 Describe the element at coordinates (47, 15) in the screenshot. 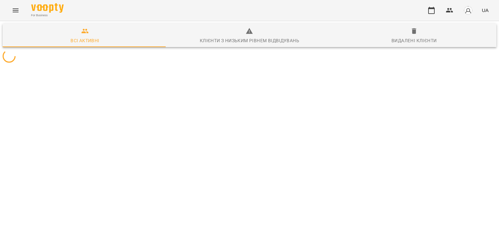

I see `span: For Business` at that location.